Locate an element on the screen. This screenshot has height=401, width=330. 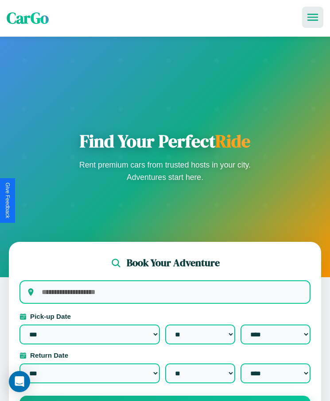
span: CarGo is located at coordinates (27, 18).